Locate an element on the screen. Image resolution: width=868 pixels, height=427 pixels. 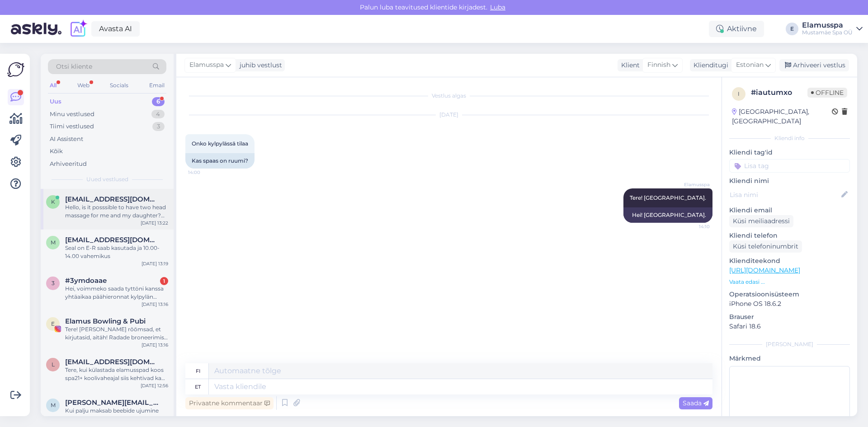
div: Privaatne kommentaar is located at coordinates (229, 403).